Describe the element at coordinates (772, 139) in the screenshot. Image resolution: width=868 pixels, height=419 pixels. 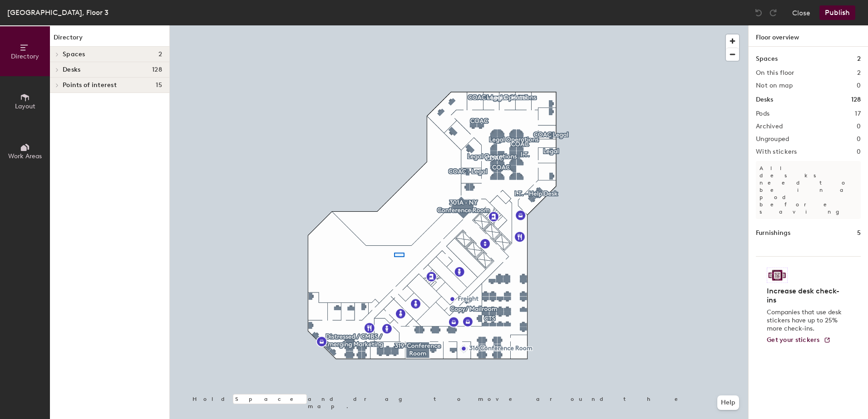
I see `h2: Ungrouped` at that location.